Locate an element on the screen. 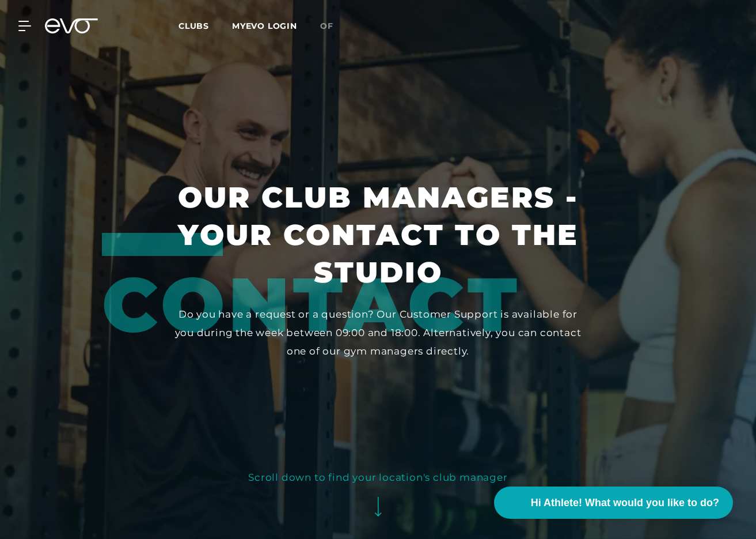  font: of is located at coordinates (327, 26).